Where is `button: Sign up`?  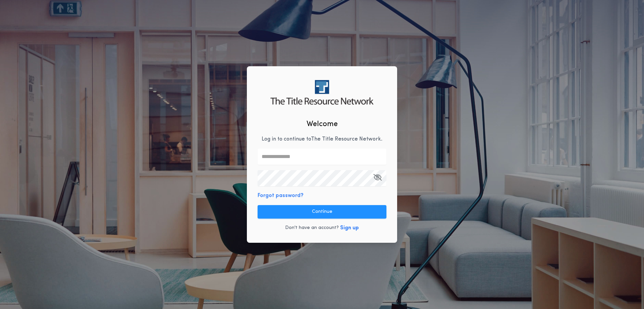
button: Sign up is located at coordinates (350, 228).